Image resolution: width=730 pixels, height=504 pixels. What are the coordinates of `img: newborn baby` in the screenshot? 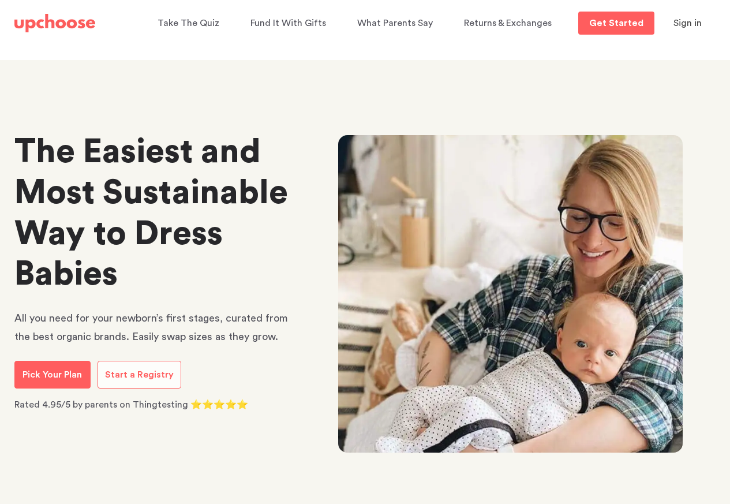 It's located at (510, 294).